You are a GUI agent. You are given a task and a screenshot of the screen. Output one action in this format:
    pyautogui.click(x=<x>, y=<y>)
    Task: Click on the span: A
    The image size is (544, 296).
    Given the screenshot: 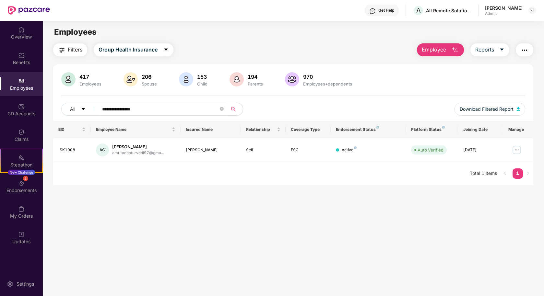 What is the action you would take?
    pyautogui.click(x=419, y=10)
    